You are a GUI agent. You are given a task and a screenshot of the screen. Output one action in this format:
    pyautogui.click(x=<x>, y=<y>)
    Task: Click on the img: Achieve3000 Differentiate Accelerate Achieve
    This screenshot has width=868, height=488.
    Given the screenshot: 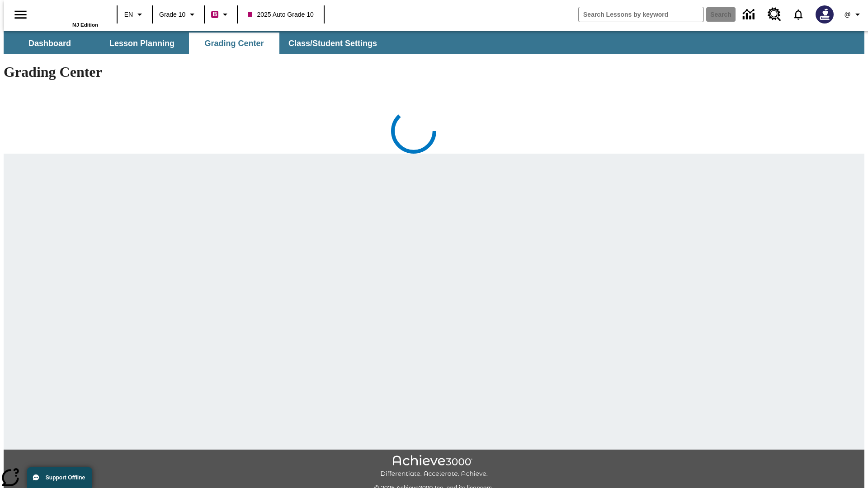 What is the action you would take?
    pyautogui.click(x=434, y=467)
    